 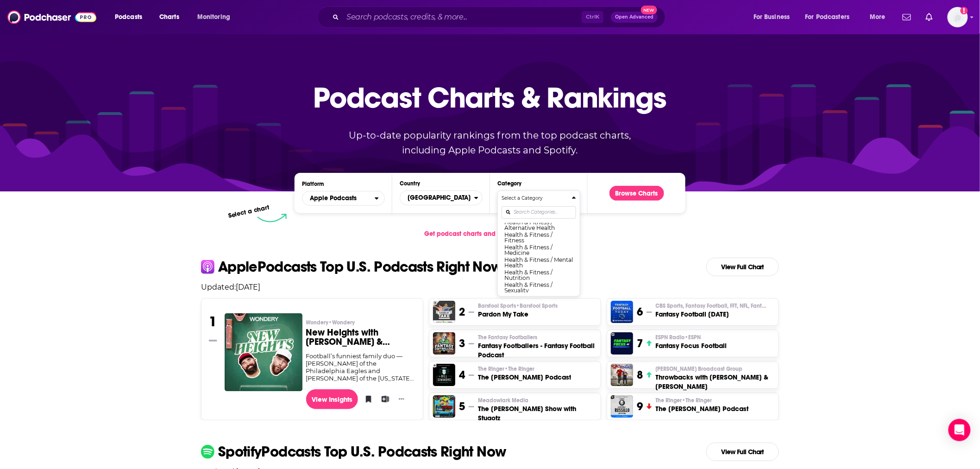 I want to click on p: Barstool Sports • Barstool Sports, so click(x=518, y=306).